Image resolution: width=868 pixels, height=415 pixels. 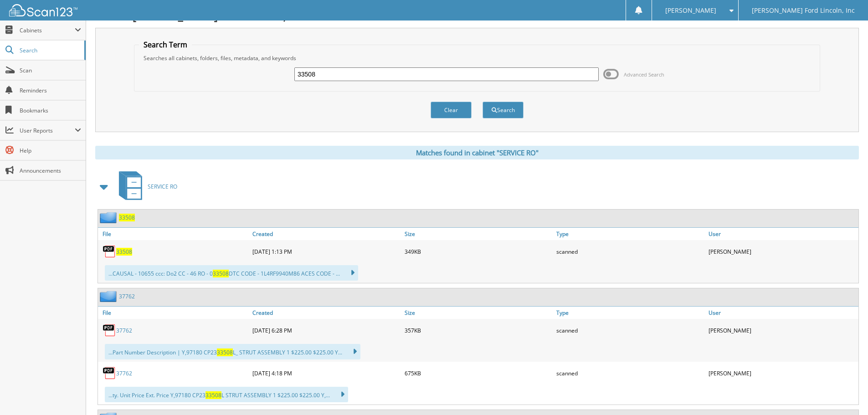 I want to click on span: Announcements, so click(x=50, y=170).